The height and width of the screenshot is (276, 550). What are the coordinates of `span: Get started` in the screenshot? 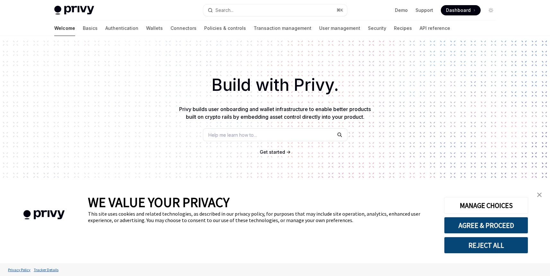 It's located at (272, 152).